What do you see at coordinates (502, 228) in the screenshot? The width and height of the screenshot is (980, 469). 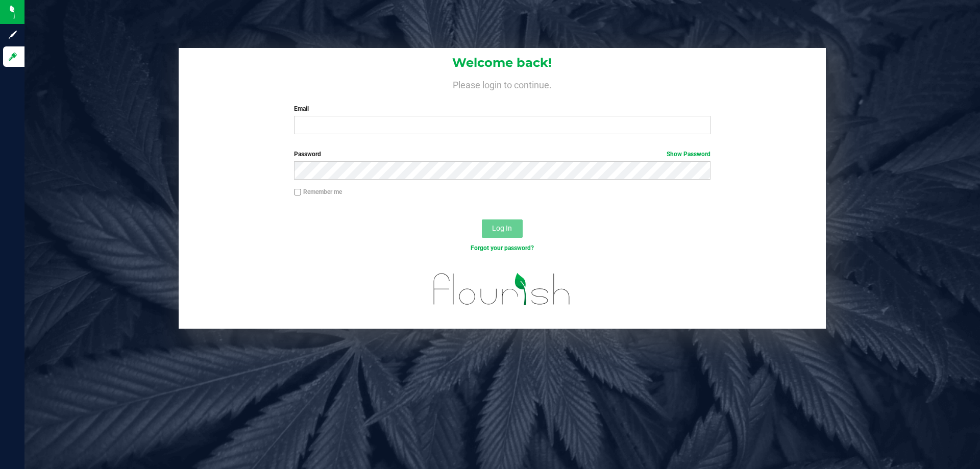 I see `button: Log In` at bounding box center [502, 228].